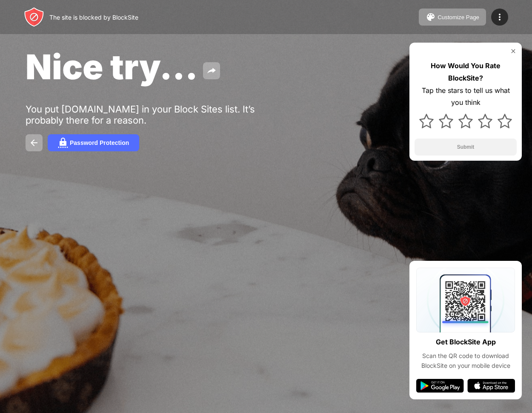 The width and height of the screenshot is (532, 413). Describe the element at coordinates (93, 143) in the screenshot. I see `button: Password Protection` at that location.